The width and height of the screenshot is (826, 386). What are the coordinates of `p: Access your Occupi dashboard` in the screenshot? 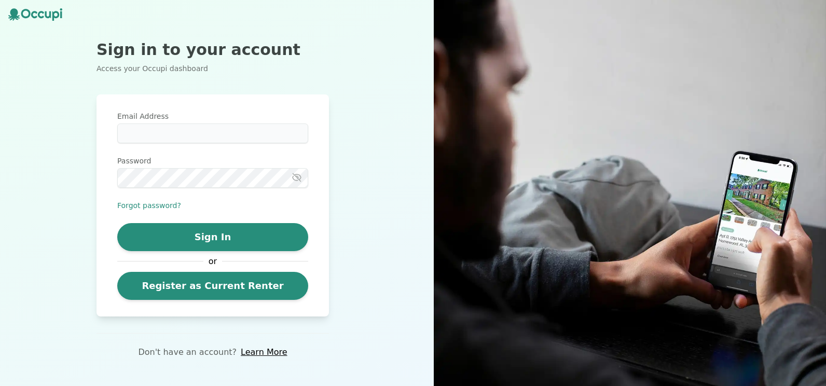 It's located at (213, 68).